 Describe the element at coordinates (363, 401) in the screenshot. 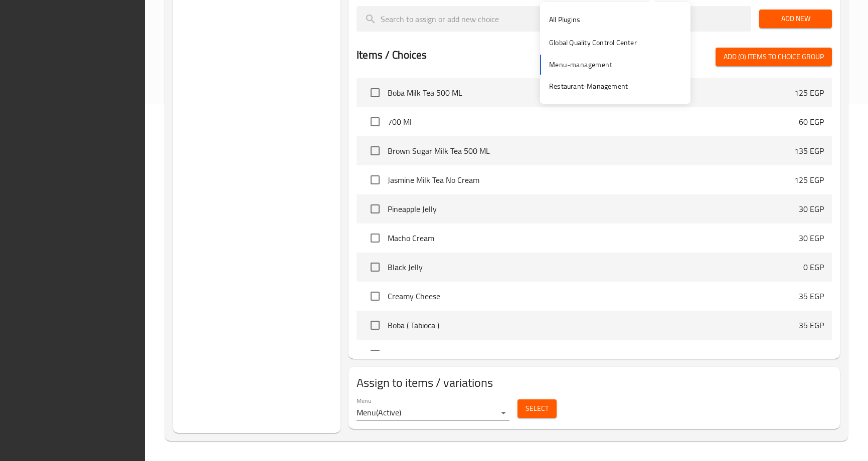

I see `label: Menu` at that location.